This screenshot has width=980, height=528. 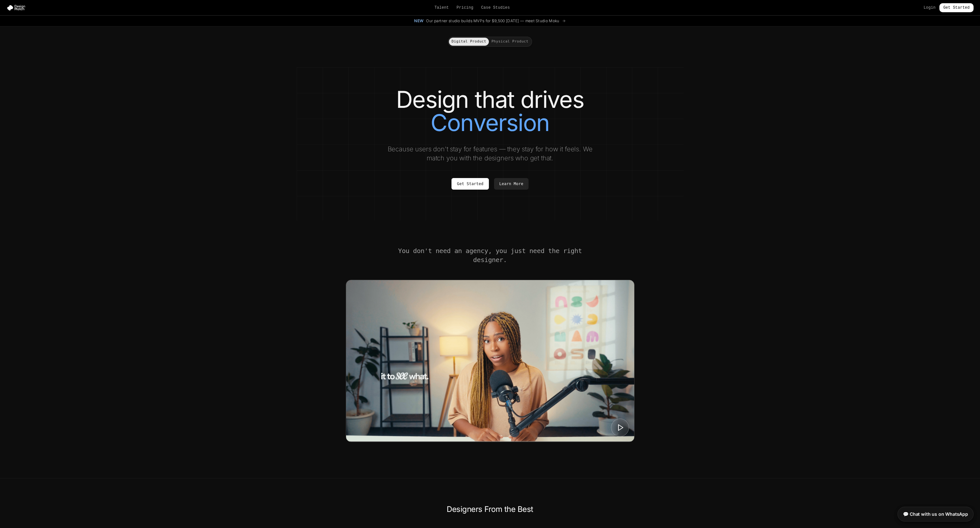 I want to click on p: Because users don't stay for features — they stay for how it feels. We match you with the designe..., so click(x=490, y=154).